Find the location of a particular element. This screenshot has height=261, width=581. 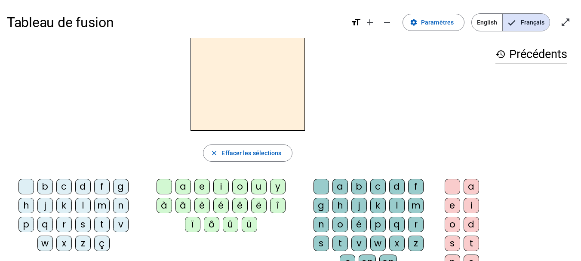

mat-icon: history is located at coordinates (501, 54).